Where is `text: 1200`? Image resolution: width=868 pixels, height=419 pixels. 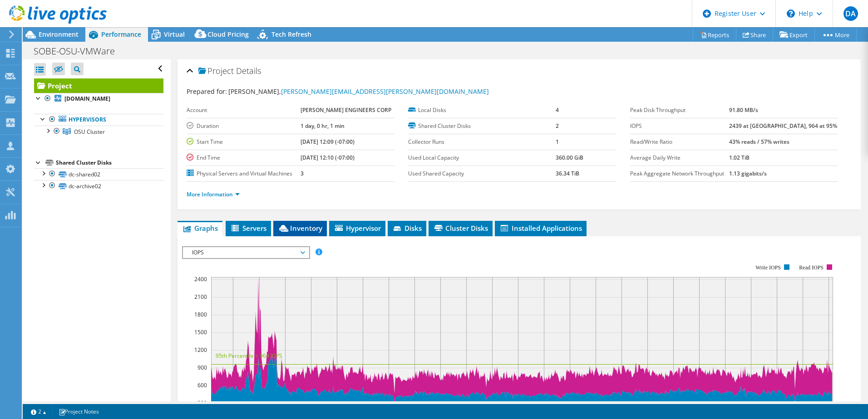 text: 1200 is located at coordinates (201, 350).